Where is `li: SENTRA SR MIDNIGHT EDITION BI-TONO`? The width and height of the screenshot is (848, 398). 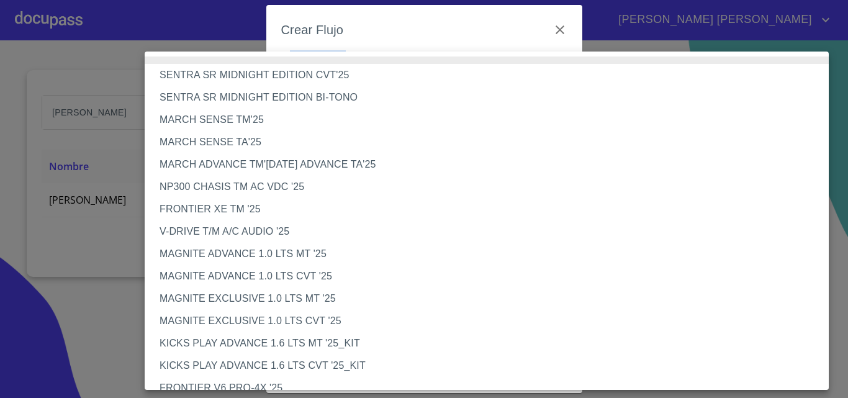
li: SENTRA SR MIDNIGHT EDITION BI-TONO is located at coordinates (491, 97).